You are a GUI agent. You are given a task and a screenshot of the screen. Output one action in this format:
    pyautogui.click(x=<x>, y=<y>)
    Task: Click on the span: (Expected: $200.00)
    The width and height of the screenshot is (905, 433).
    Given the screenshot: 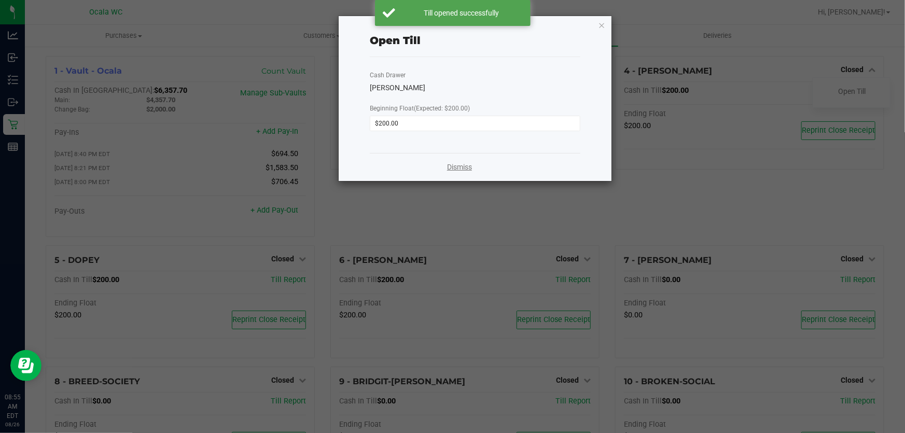 What is the action you would take?
    pyautogui.click(x=442, y=108)
    